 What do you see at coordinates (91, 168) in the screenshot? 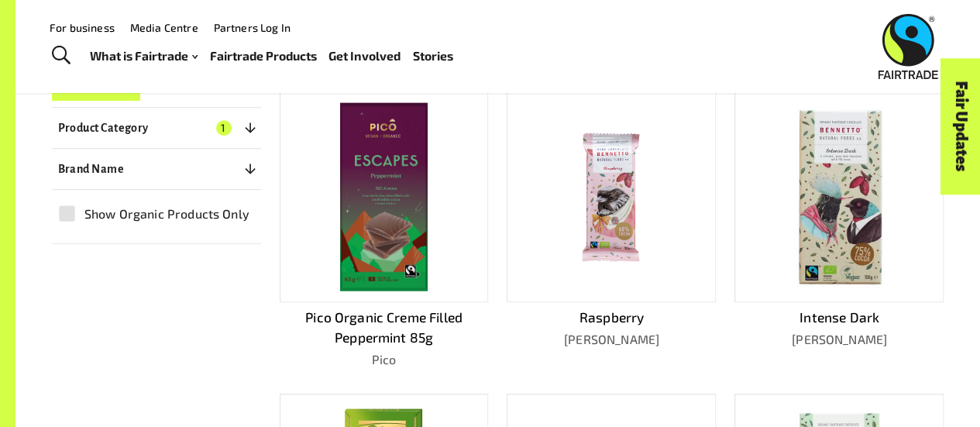
I see `p: Brand Name` at bounding box center [91, 168].